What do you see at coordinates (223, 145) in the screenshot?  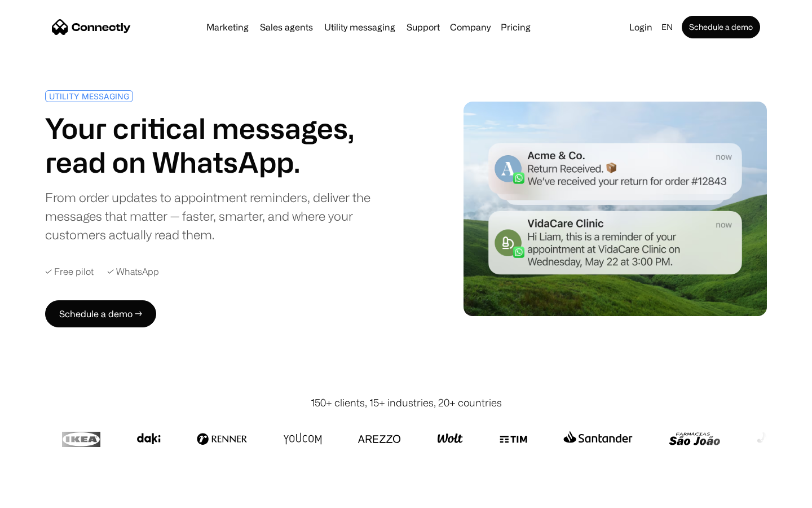 I see `h1: Your critical messages, read on WhatsApp.` at bounding box center [223, 145].